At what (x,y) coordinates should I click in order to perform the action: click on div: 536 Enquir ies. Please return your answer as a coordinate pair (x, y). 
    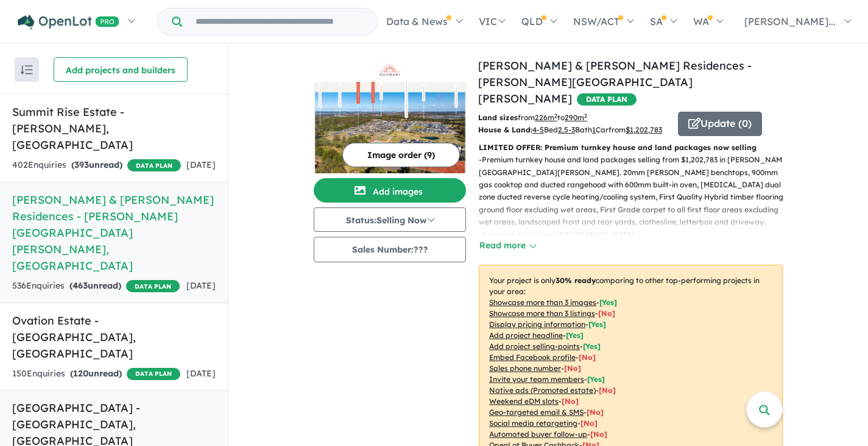
    Looking at the image, I should click on (95, 286).